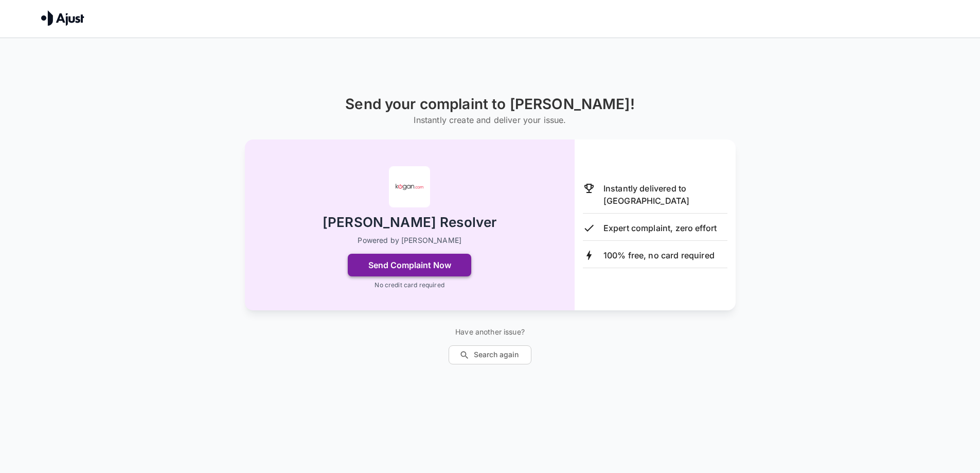 Image resolution: width=980 pixels, height=473 pixels. I want to click on img: Ajust, so click(63, 18).